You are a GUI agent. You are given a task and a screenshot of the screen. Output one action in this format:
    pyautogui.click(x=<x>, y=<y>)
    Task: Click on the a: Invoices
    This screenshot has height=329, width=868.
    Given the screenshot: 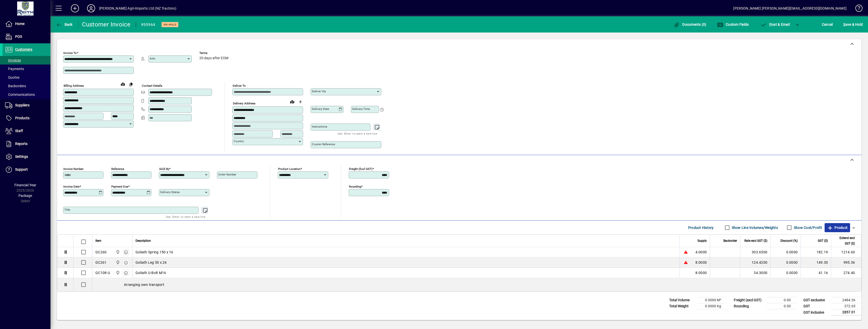 What is the action you would take?
    pyautogui.click(x=27, y=60)
    